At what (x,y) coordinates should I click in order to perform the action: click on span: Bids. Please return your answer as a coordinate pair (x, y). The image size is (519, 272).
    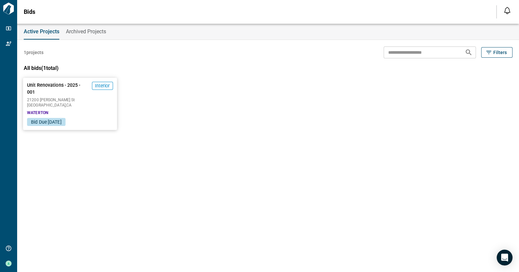
    Looking at the image, I should click on (29, 12).